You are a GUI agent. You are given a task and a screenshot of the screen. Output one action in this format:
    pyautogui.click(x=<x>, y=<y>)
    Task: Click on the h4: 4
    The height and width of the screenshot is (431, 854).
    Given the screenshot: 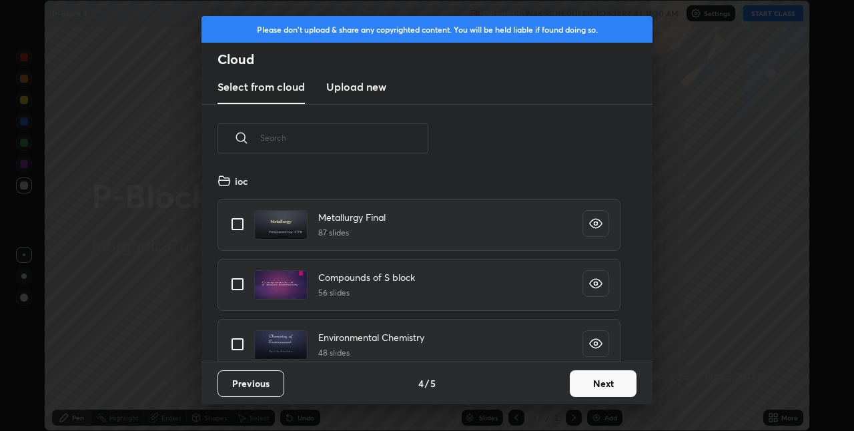 What is the action you would take?
    pyautogui.click(x=421, y=383)
    